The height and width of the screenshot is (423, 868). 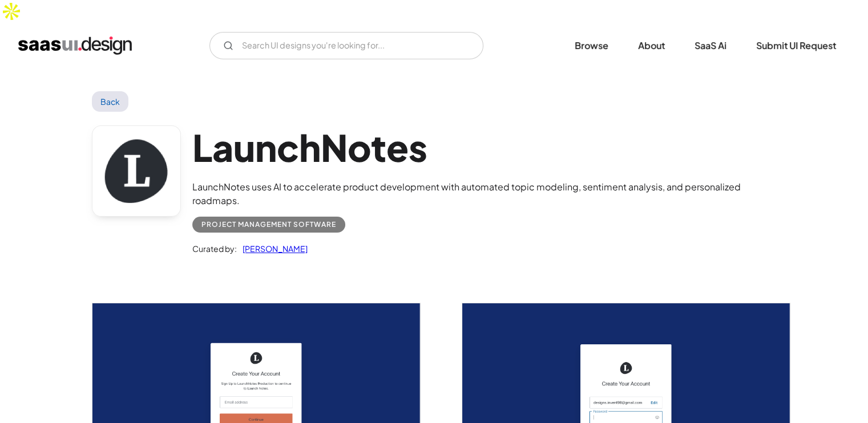 I want to click on a: Submit UI Request, so click(x=796, y=45).